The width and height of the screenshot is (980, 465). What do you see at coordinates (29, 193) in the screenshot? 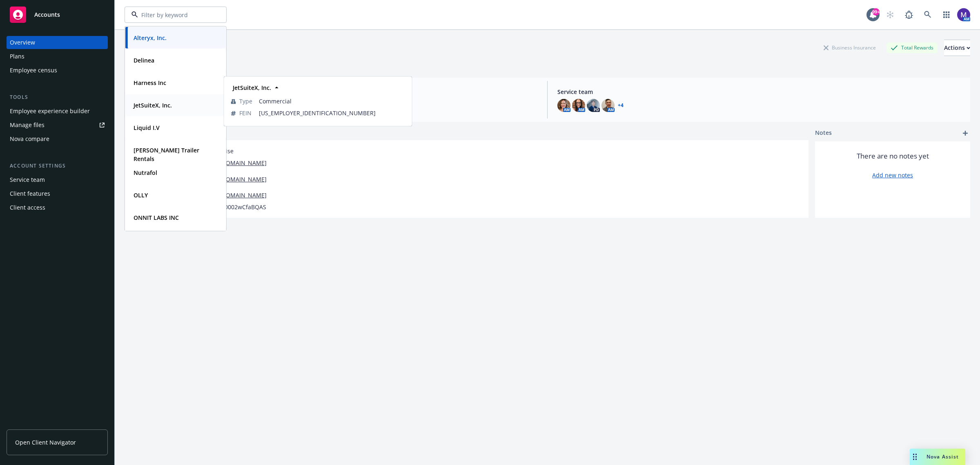
I see `div: Client features` at bounding box center [29, 193].